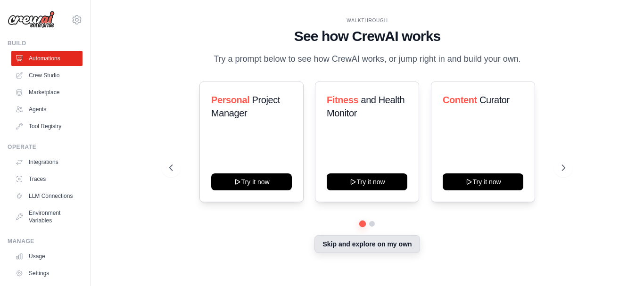 The image size is (644, 286). I want to click on a: Settings, so click(47, 273).